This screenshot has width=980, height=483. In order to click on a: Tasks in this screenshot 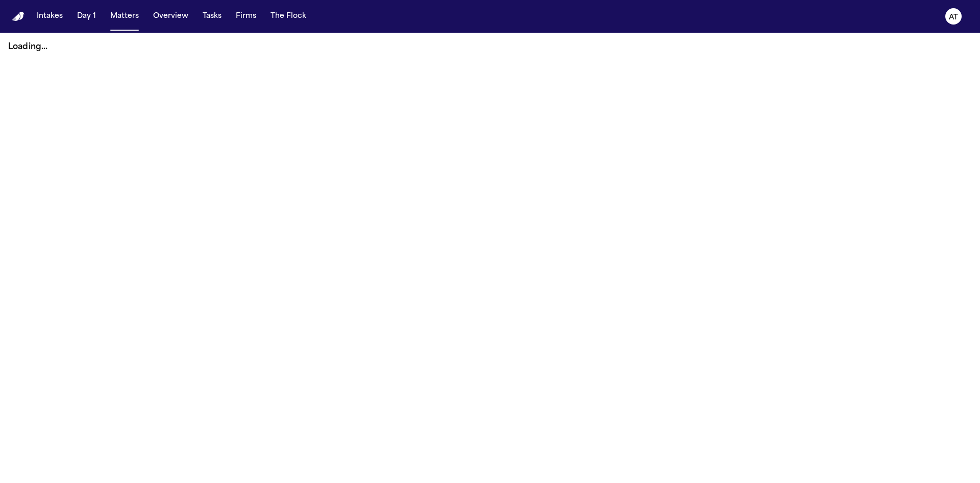, I will do `click(212, 16)`.